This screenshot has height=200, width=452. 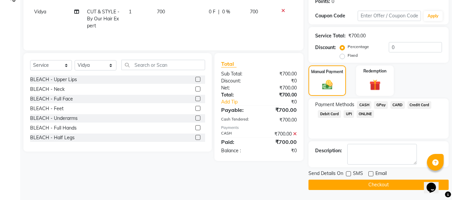 I want to click on label: Percentage, so click(x=358, y=47).